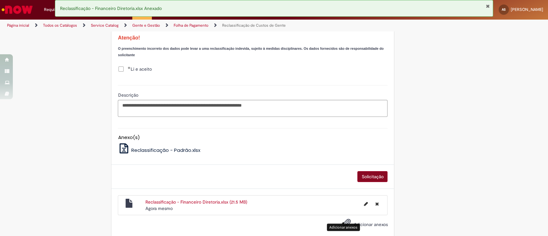  Describe the element at coordinates (159, 150) in the screenshot. I see `a: Reclassificação - Padrão.xlsx` at that location.